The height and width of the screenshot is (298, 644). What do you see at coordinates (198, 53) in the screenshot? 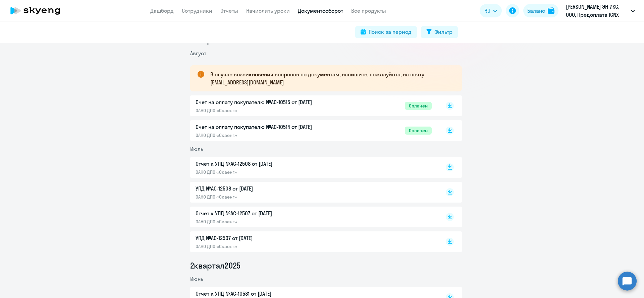
I see `span: Август` at bounding box center [198, 53].